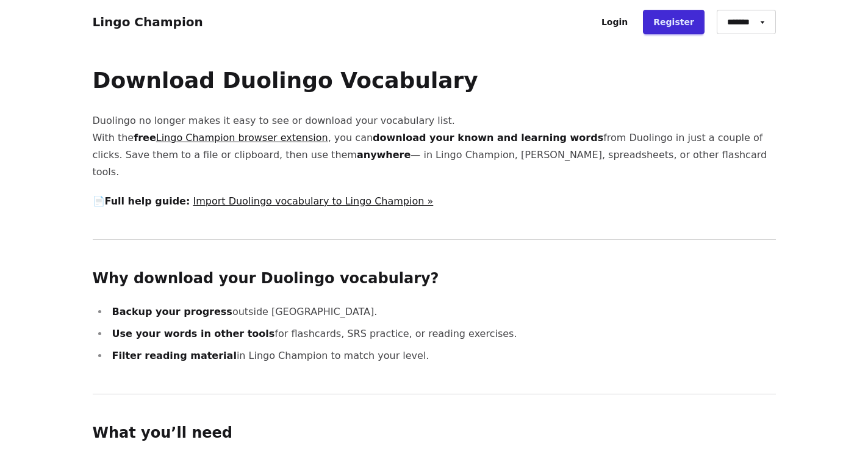 The width and height of the screenshot is (868, 456). Describe the element at coordinates (442, 356) in the screenshot. I see `li: in Lingo Champion to match your level.` at that location.